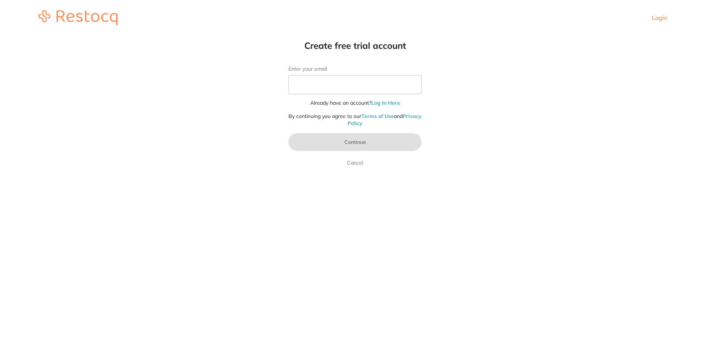  What do you see at coordinates (385, 120) in the screenshot?
I see `a: Privacy Policy` at bounding box center [385, 120].